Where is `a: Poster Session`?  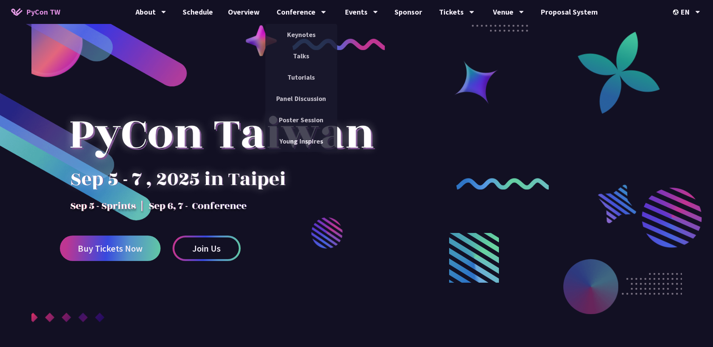
a: Poster Session is located at coordinates (301, 120).